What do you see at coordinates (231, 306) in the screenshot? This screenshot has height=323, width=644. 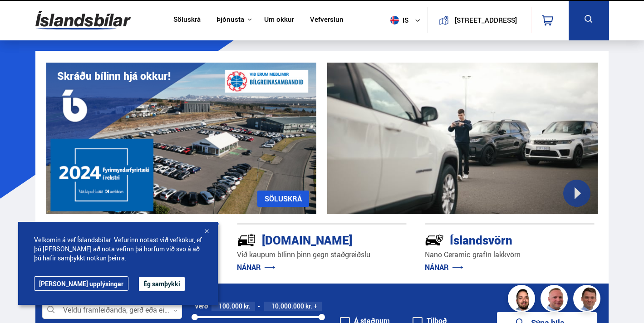 I see `span: 100.000` at bounding box center [231, 306].